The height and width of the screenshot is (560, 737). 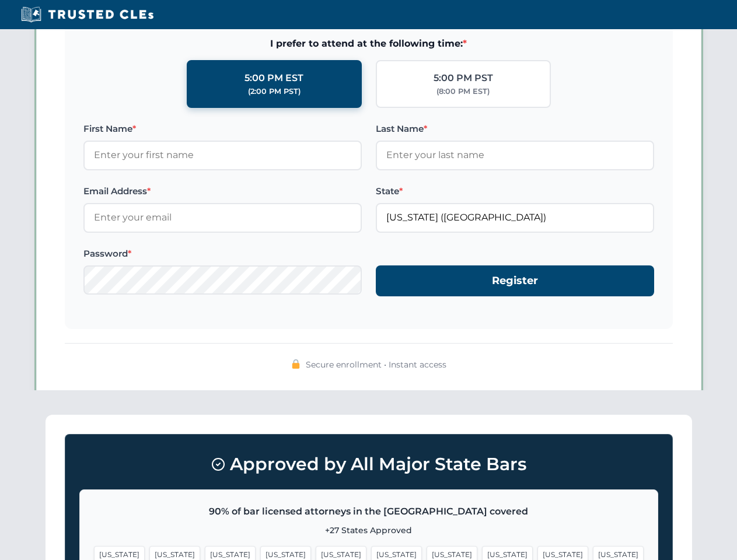 I want to click on input: Enter your first name, so click(x=223, y=155).